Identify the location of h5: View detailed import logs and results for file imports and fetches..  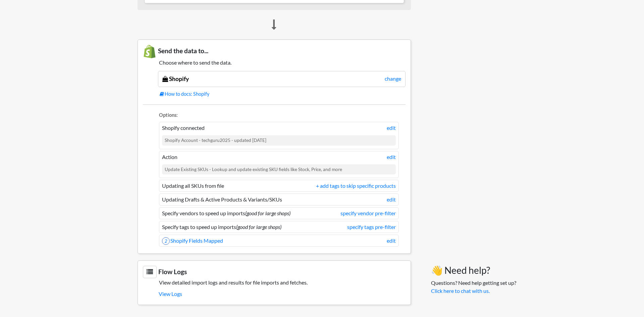
(274, 282).